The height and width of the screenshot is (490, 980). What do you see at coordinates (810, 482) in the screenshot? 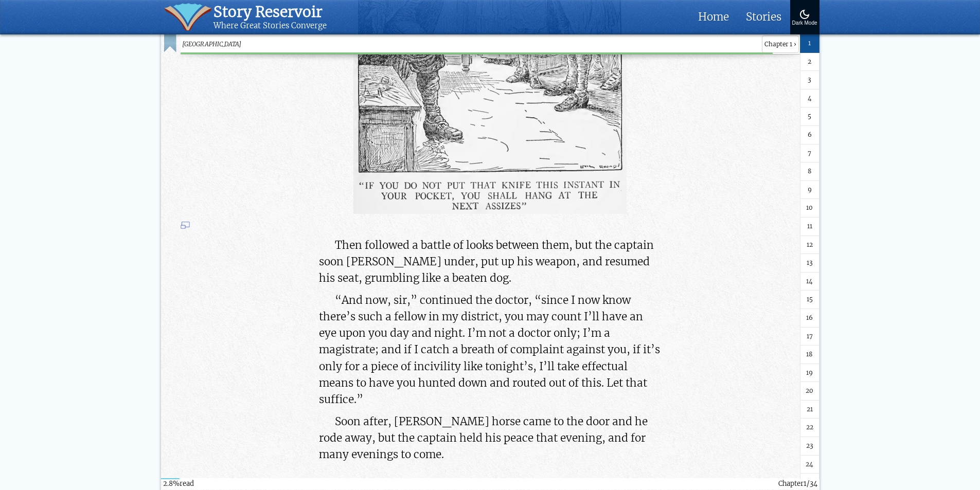
I see `span: 25` at bounding box center [810, 482].